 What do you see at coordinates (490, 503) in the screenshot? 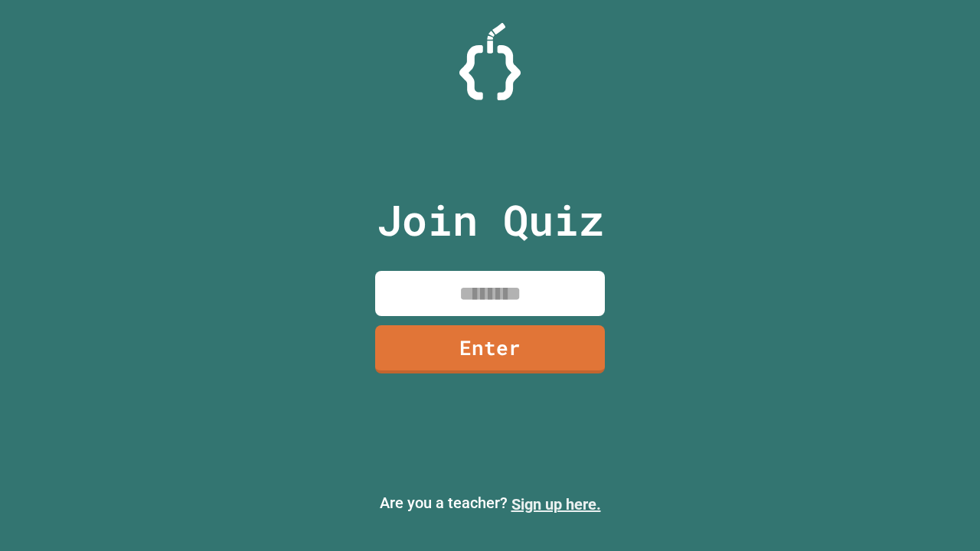
I see `p: Are you a teacher?` at bounding box center [490, 503].